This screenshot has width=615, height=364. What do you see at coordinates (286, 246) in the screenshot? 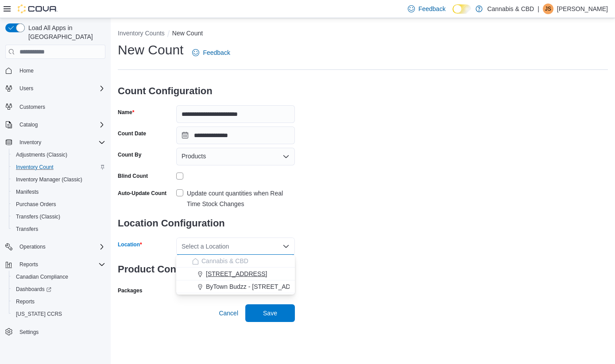
I see `button: Close list of options` at bounding box center [286, 246].